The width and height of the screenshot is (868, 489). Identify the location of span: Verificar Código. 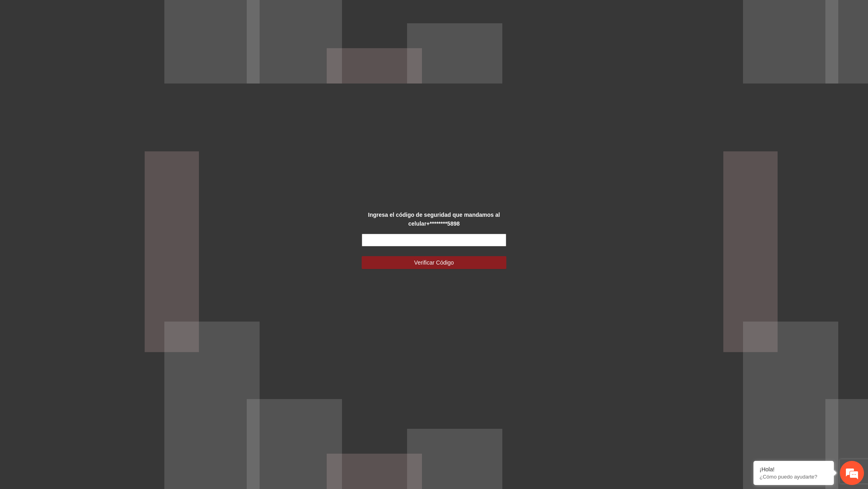
(434, 262).